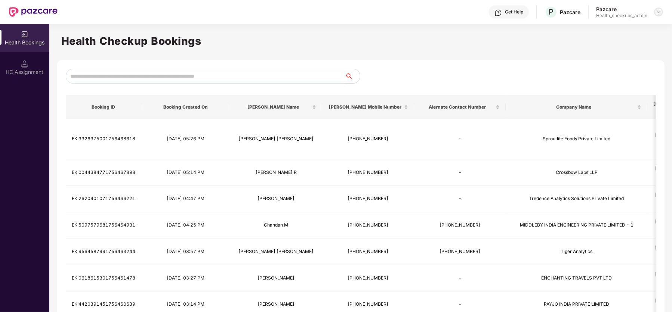 The height and width of the screenshot is (312, 672). What do you see at coordinates (457, 107) in the screenshot?
I see `span: Alernate Contact Number` at bounding box center [457, 107].